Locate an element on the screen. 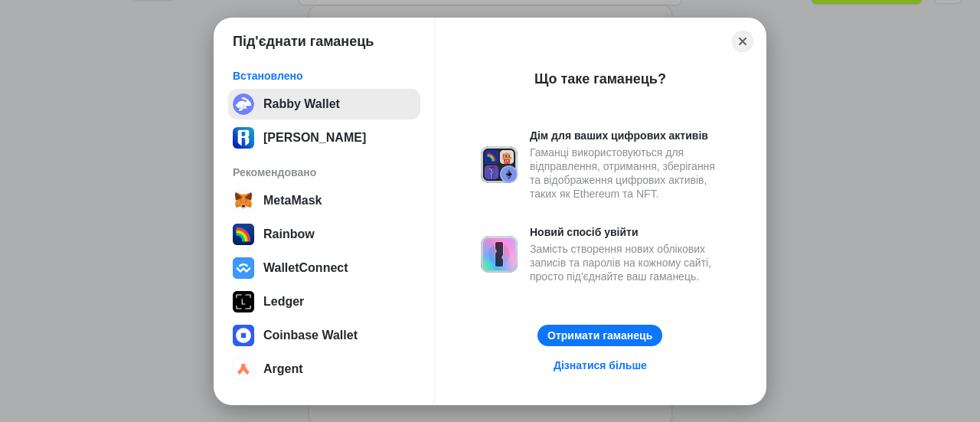 Image resolution: width=980 pixels, height=422 pixels. button: Close is located at coordinates (743, 41).